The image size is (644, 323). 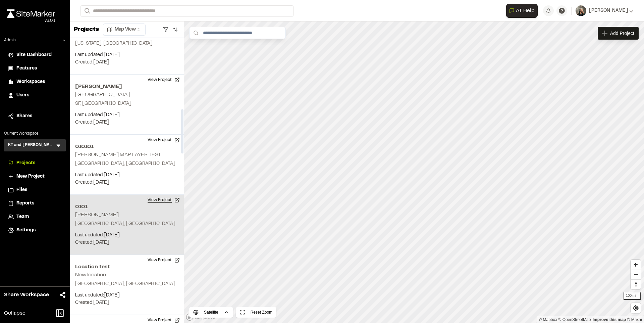 I want to click on div: Oh geez...please don't..., so click(x=31, y=21).